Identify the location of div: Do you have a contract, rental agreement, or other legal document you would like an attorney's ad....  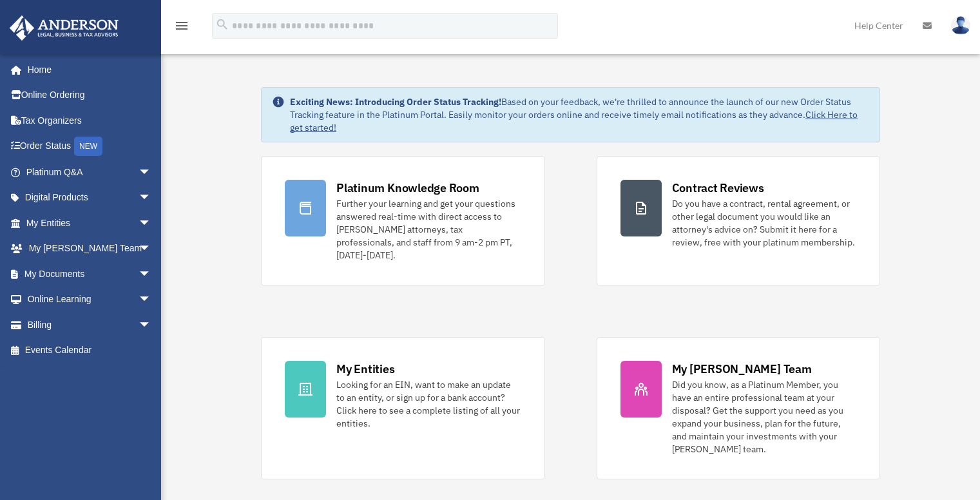
(764, 223).